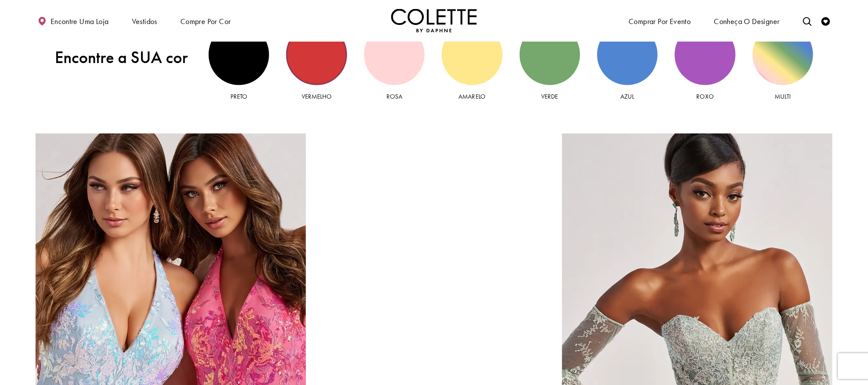 The height and width of the screenshot is (385, 868). Describe the element at coordinates (80, 21) in the screenshot. I see `font: Encontre uma loja` at that location.